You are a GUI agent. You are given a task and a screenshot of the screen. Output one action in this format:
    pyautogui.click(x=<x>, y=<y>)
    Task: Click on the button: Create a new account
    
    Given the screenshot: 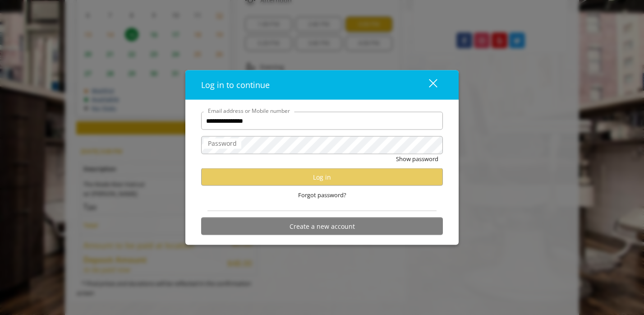 What is the action you would take?
    pyautogui.click(x=322, y=226)
    